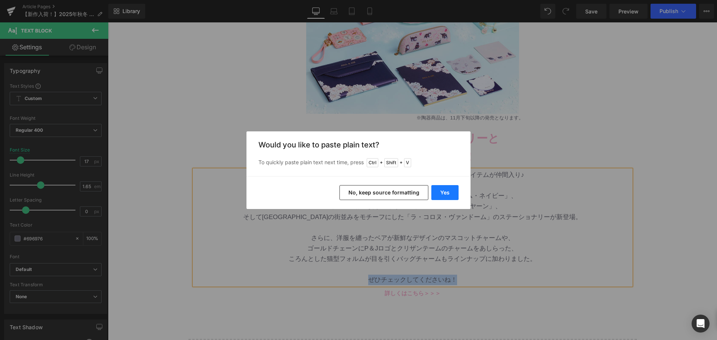 This screenshot has width=717, height=340. I want to click on b: 2025年秋冬のステーショナリーと, so click(304, 116).